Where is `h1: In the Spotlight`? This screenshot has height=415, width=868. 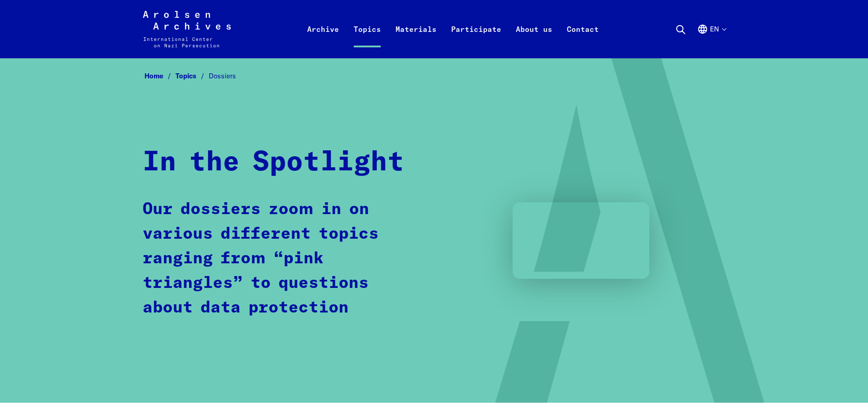
h1: In the Spotlight is located at coordinates (273, 163).